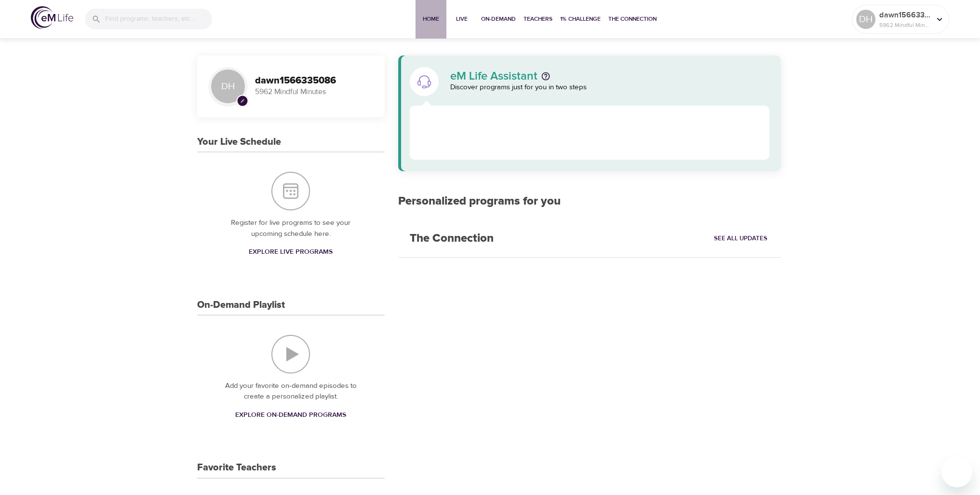 The height and width of the screenshot is (495, 980). I want to click on img: Your Live Schedule, so click(291, 191).